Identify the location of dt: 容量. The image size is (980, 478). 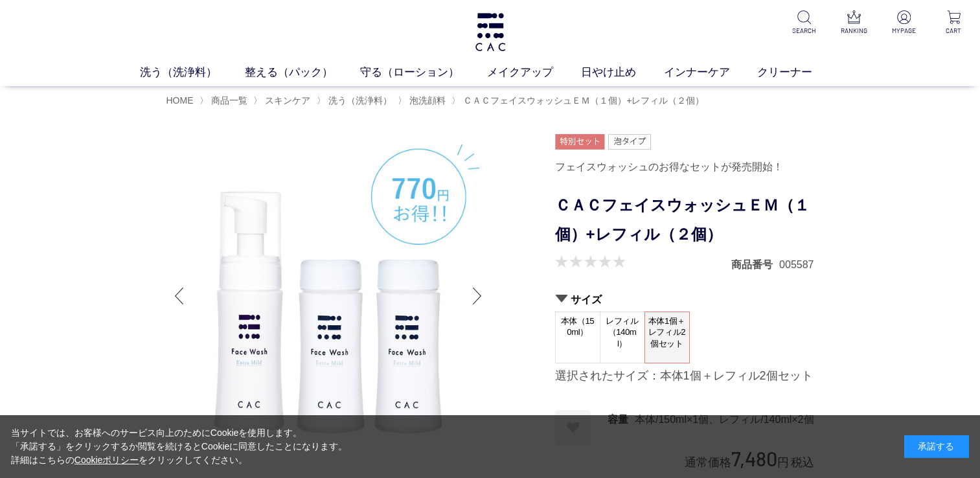
(622, 419).